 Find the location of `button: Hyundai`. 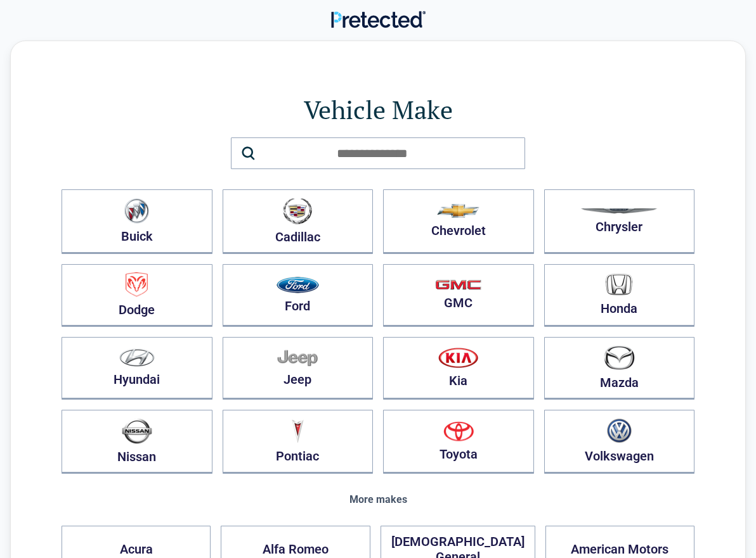

button: Hyundai is located at coordinates (137, 368).